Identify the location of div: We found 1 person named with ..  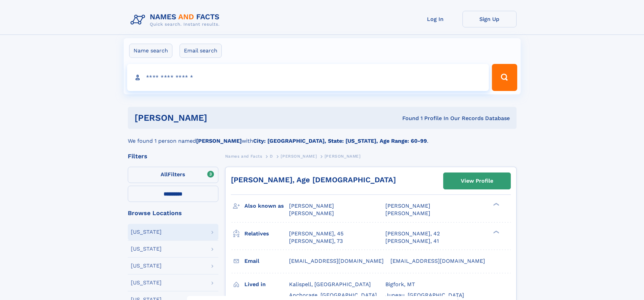
(322, 137).